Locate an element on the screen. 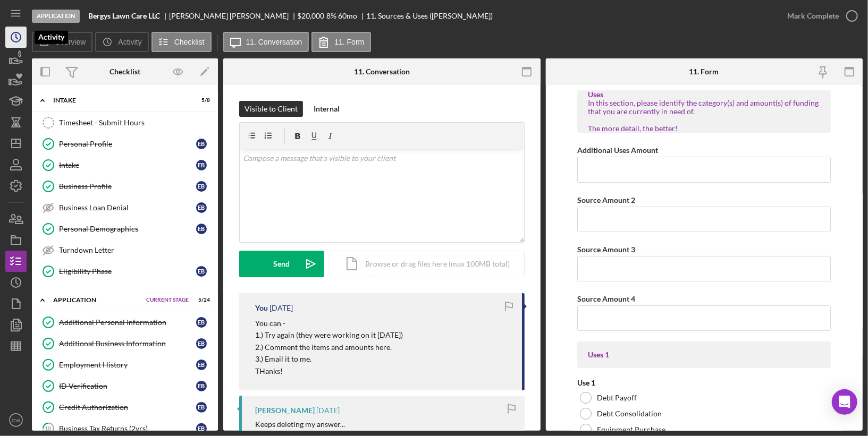 The height and width of the screenshot is (436, 868). div: Additional Business Information is located at coordinates (128, 344).